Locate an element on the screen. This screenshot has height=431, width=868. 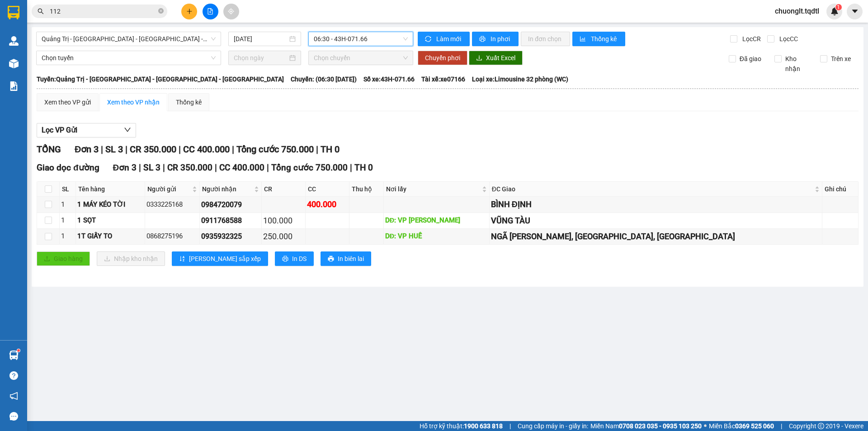
img: logo-vxr is located at coordinates (14, 12).